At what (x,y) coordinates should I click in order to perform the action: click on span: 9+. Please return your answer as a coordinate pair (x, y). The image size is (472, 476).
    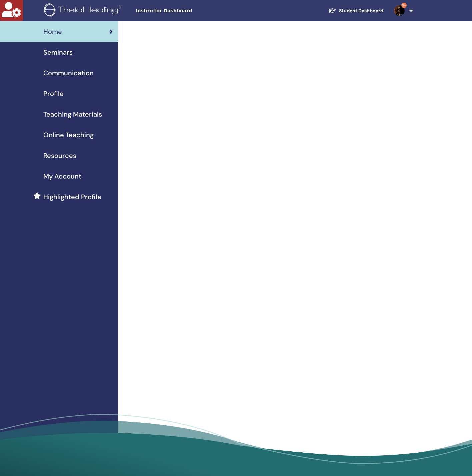
    Looking at the image, I should click on (404, 5).